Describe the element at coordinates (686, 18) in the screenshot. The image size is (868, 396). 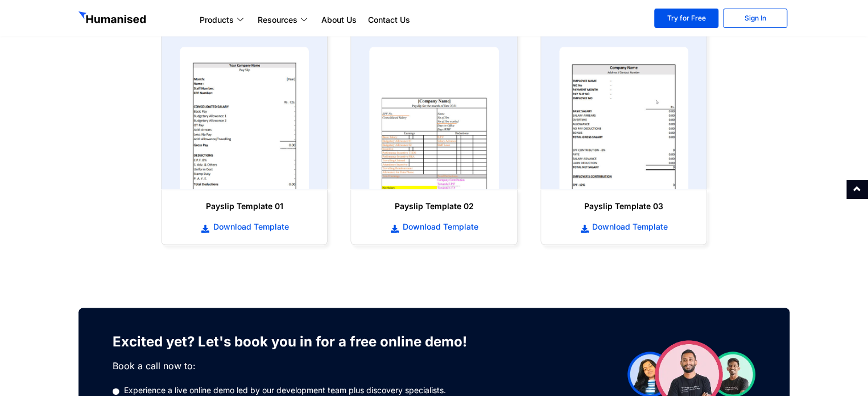
I see `a: Try for Free` at that location.